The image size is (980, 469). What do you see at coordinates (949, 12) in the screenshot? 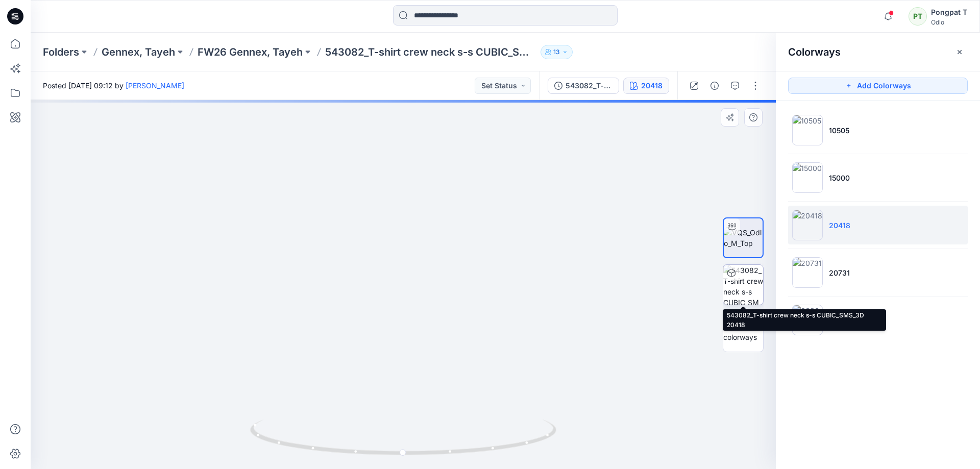
I see `div: Pongpat T` at bounding box center [949, 12].